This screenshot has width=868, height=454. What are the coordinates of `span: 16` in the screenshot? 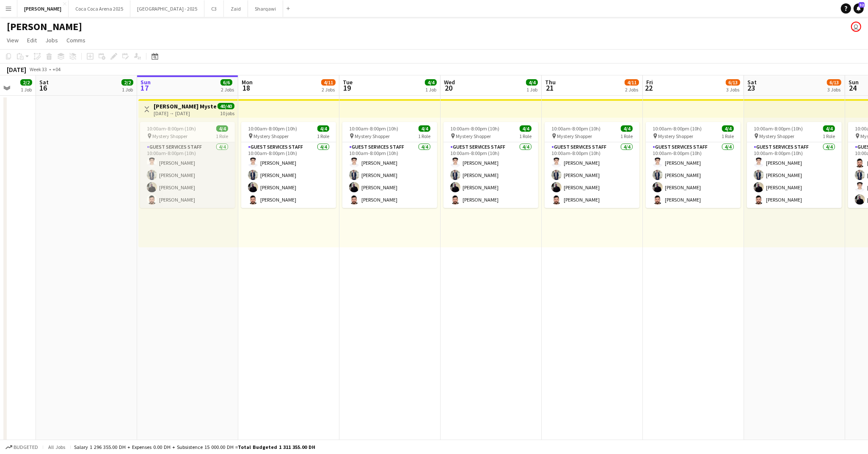 It's located at (43, 88).